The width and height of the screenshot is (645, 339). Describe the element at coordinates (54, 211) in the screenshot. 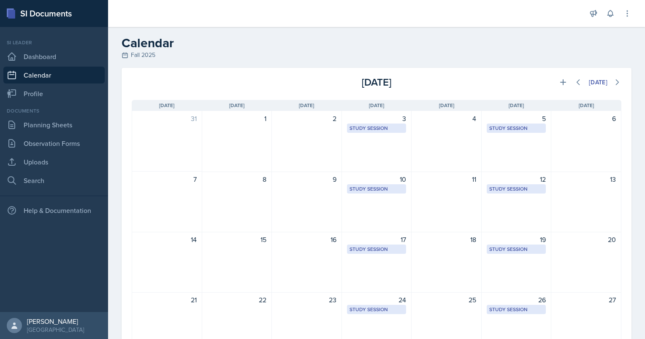

I see `div: Help & Documentation` at that location.